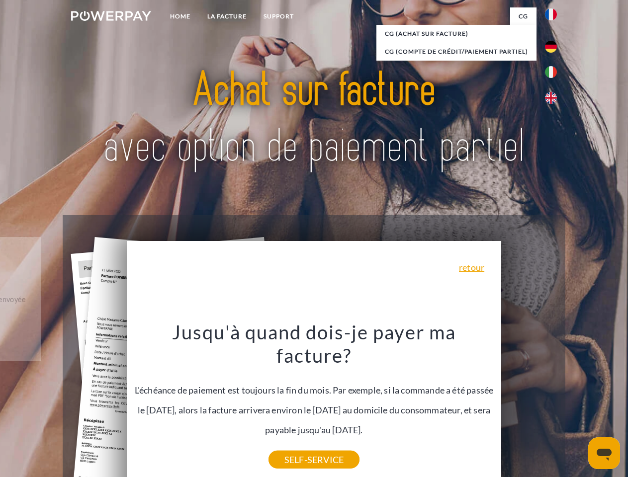 This screenshot has width=628, height=477. Describe the element at coordinates (551, 47) in the screenshot. I see `img: de` at that location.